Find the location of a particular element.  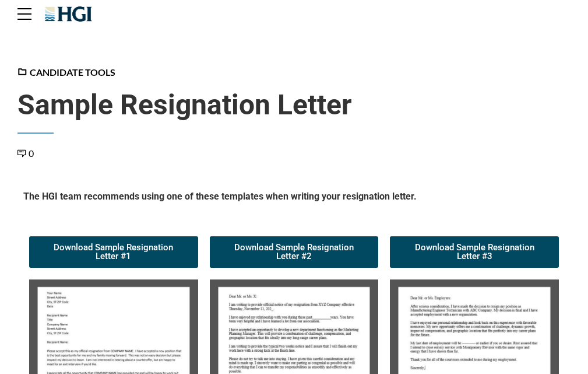

span: Download Sample Resignation Letter #2 is located at coordinates (294, 252).